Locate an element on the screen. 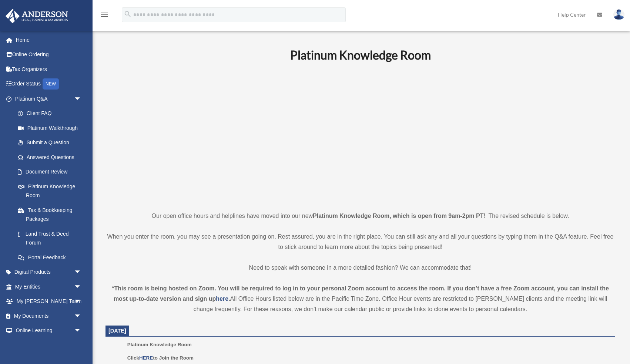 The height and width of the screenshot is (364, 630). strong: Platinum Knowledge Room, which is open from 9am-2pm PT is located at coordinates (398, 216).